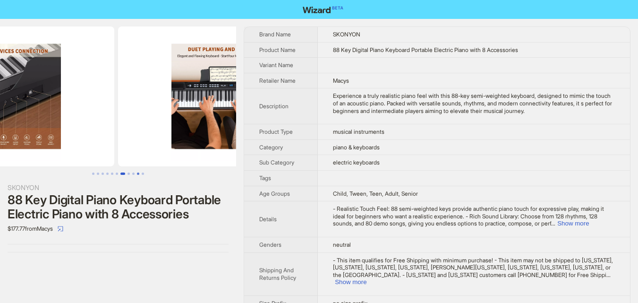  What do you see at coordinates (356, 162) in the screenshot?
I see `span: electric keyboards` at bounding box center [356, 162].